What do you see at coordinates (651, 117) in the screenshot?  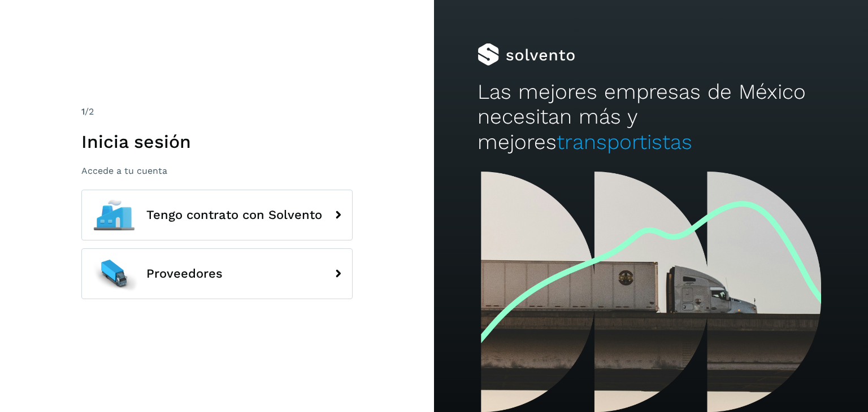 I see `h2: Las mejores empresas de México necesitan más y mejores` at bounding box center [651, 117].